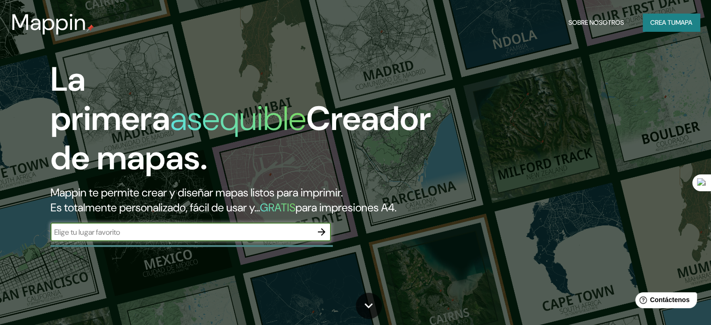  I want to click on font: Crea tu, so click(663, 22).